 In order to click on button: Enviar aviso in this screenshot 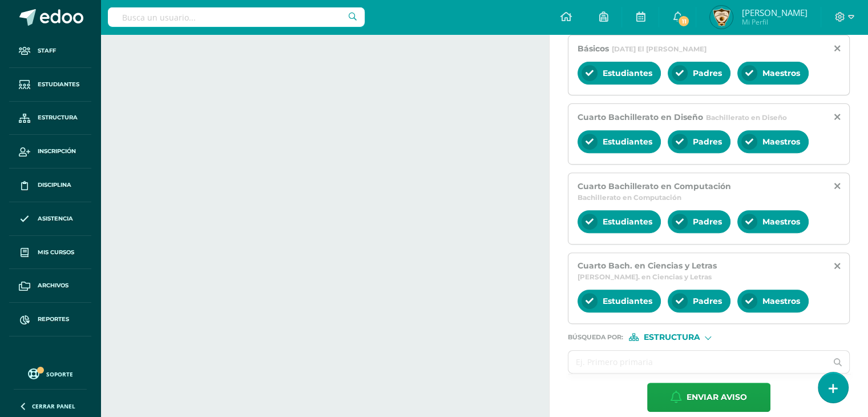, I will do `click(709, 397)`.